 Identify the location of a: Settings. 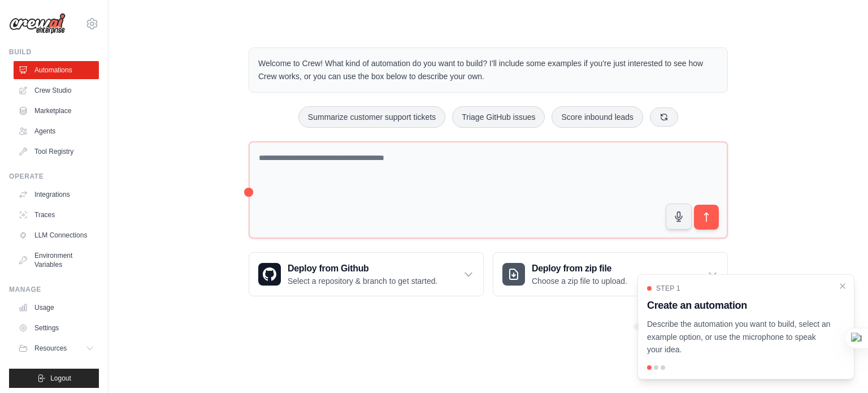
(56, 328).